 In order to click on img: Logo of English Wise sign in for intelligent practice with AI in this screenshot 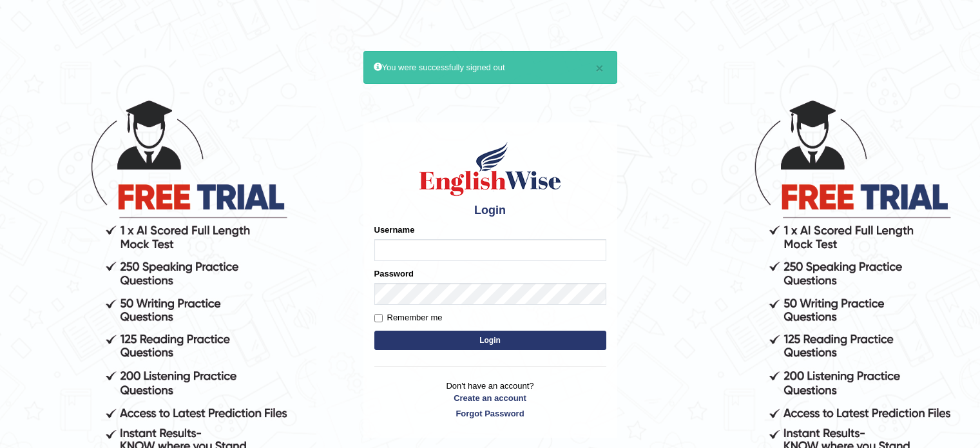, I will do `click(490, 169)`.